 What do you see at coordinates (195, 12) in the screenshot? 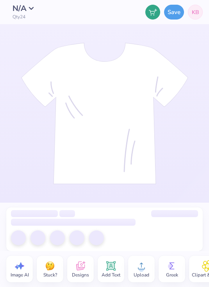
I see `a: KB` at bounding box center [195, 12].